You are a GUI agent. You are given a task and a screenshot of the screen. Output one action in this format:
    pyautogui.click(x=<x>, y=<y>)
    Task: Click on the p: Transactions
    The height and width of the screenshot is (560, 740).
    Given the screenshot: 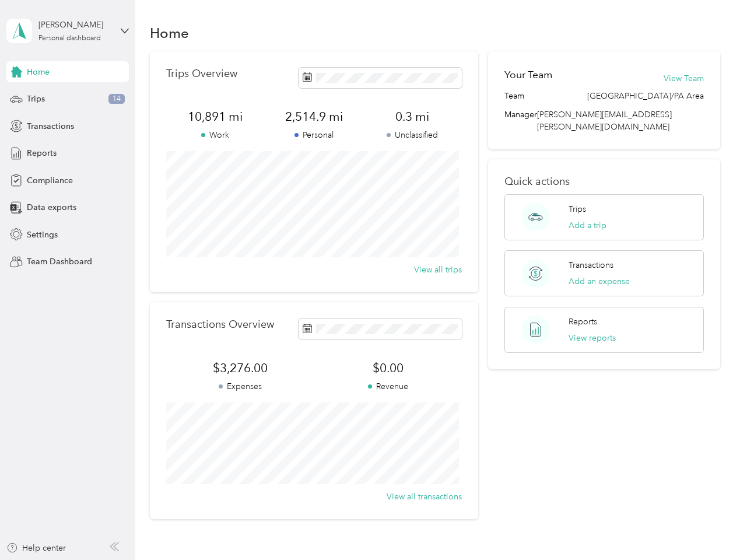 What is the action you would take?
    pyautogui.click(x=591, y=265)
    